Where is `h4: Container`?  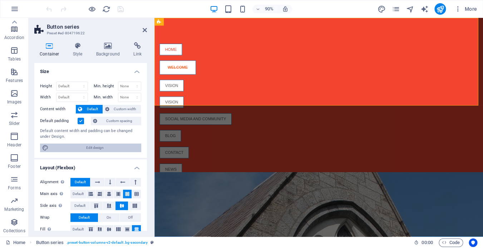 h4: Container is located at coordinates (51, 50).